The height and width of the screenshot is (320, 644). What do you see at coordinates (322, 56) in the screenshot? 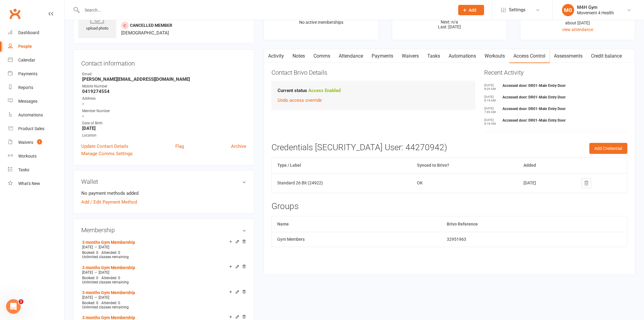
I see `a: Comms` at bounding box center [322, 56].